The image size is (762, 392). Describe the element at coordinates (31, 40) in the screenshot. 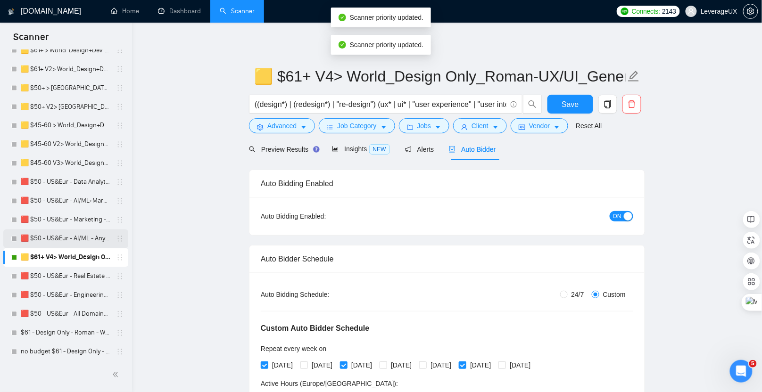

I see `span: Scanner` at that location.